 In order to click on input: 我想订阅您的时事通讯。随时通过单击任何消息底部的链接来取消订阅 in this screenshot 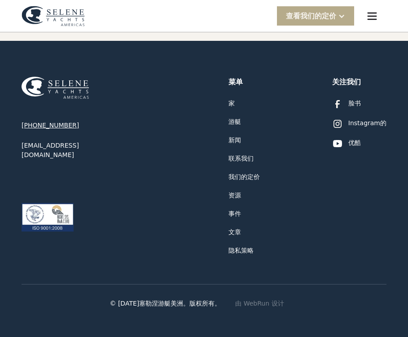, I will do `click(5, 203)`.